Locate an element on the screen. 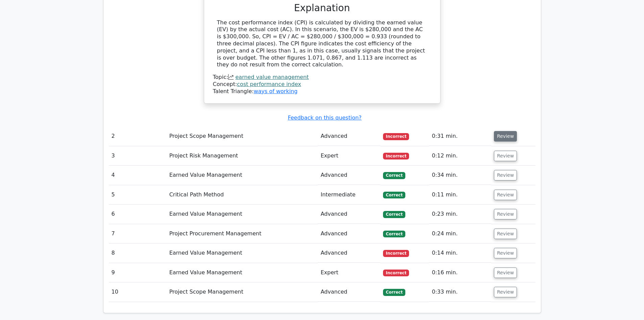 The height and width of the screenshot is (320, 644). u: Feedback on this question? is located at coordinates (324, 118).